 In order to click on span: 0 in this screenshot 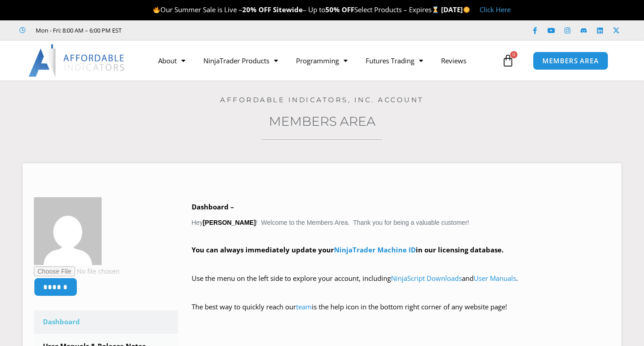, I will do `click(514, 55)`.